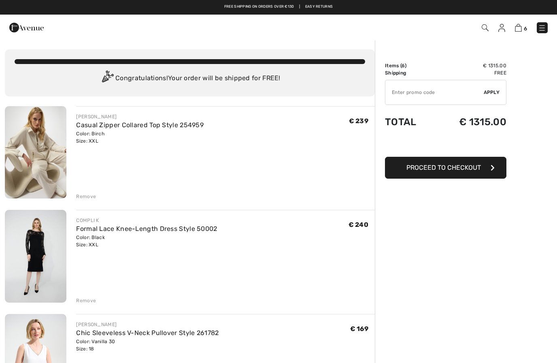 Image resolution: width=557 pixels, height=363 pixels. Describe the element at coordinates (434, 92) in the screenshot. I see `input: Promo code` at that location.